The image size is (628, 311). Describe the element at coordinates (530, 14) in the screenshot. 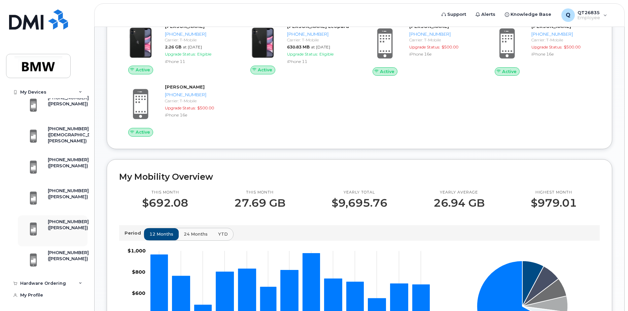

I see `span: Knowledge Base` at that location.